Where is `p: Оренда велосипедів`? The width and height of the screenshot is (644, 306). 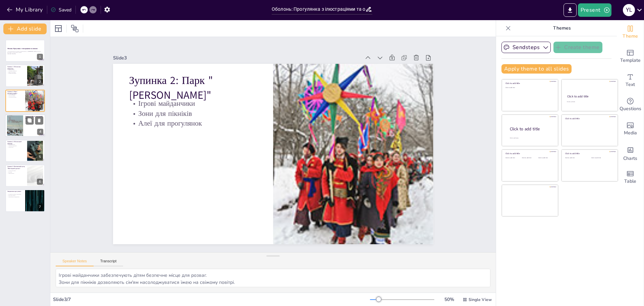 p: Оренда велосипедів is located at coordinates (16, 73).